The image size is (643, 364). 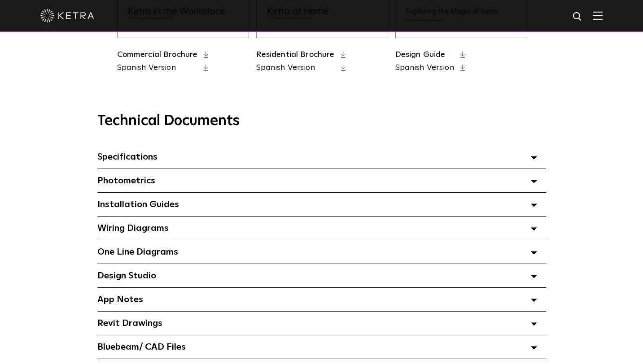 I want to click on img: ketra-logo-2019-white, so click(x=67, y=16).